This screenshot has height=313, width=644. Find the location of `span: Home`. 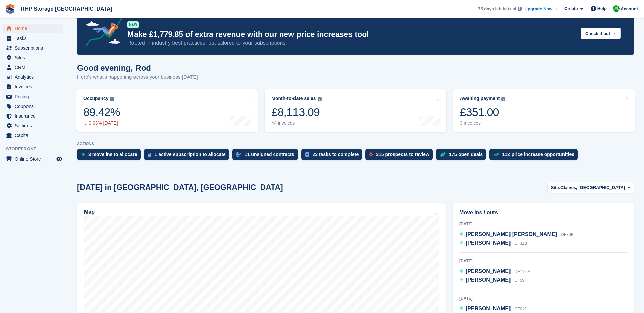

span: Home is located at coordinates (35, 29).